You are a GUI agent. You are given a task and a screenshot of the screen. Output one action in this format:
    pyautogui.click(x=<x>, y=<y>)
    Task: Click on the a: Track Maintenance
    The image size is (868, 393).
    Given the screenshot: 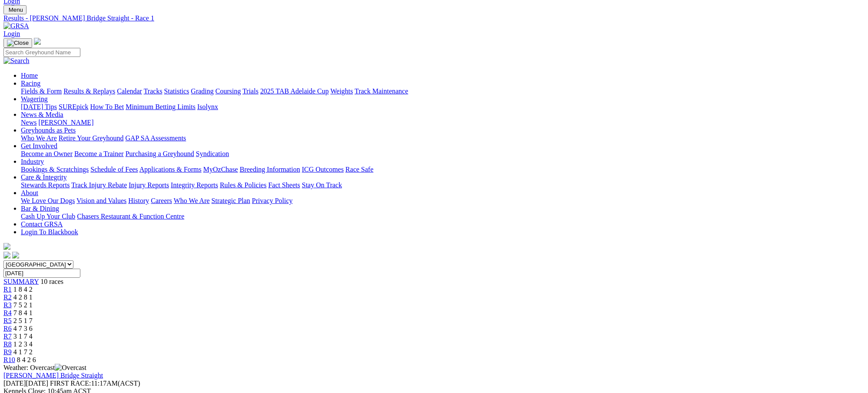 What is the action you would take?
    pyautogui.click(x=382, y=91)
    